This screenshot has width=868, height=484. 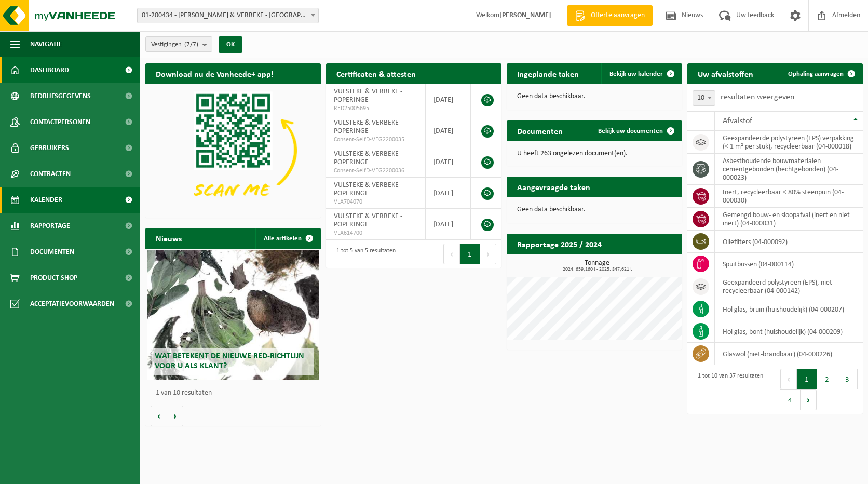 What do you see at coordinates (548, 73) in the screenshot?
I see `h2: Ingeplande taken` at bounding box center [548, 73].